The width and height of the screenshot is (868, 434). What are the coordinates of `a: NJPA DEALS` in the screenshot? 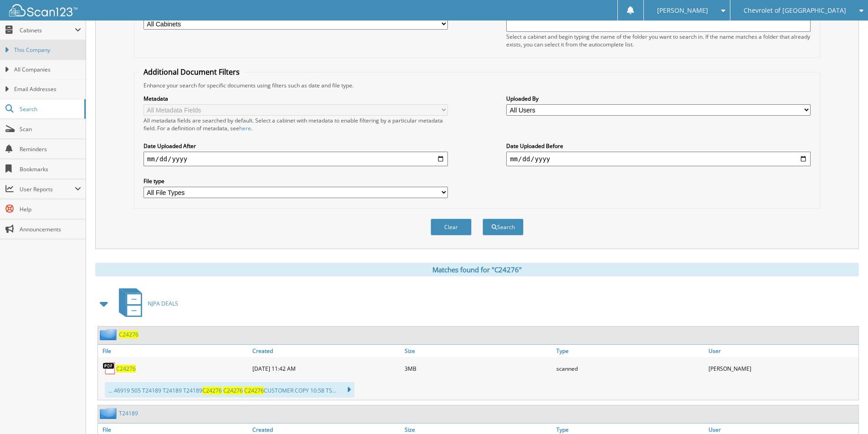 It's located at (146, 303).